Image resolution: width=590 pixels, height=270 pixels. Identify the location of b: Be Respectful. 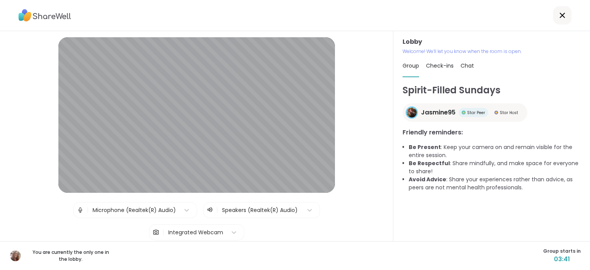
(429, 163).